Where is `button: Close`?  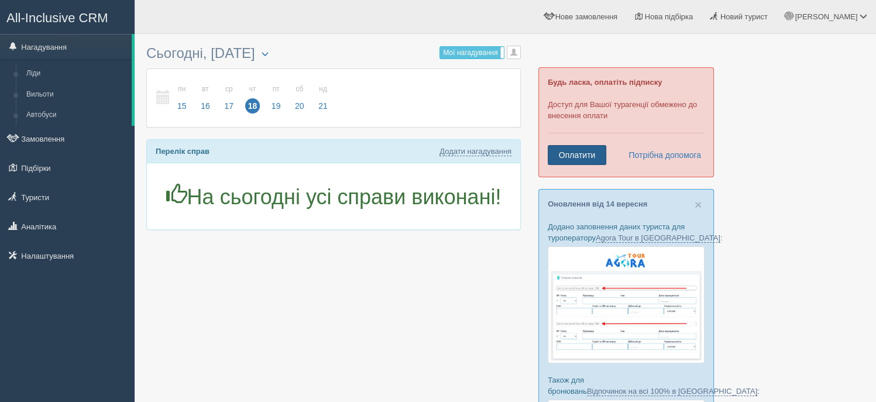
button: Close is located at coordinates (698, 204).